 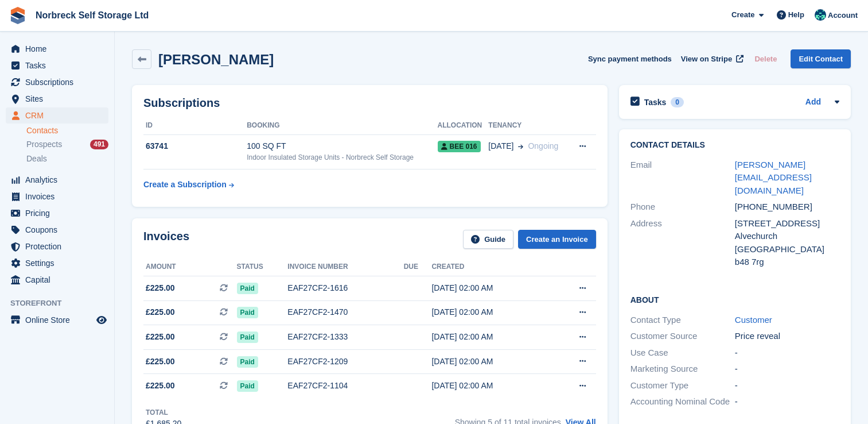 I want to click on span: Deals, so click(x=37, y=158).